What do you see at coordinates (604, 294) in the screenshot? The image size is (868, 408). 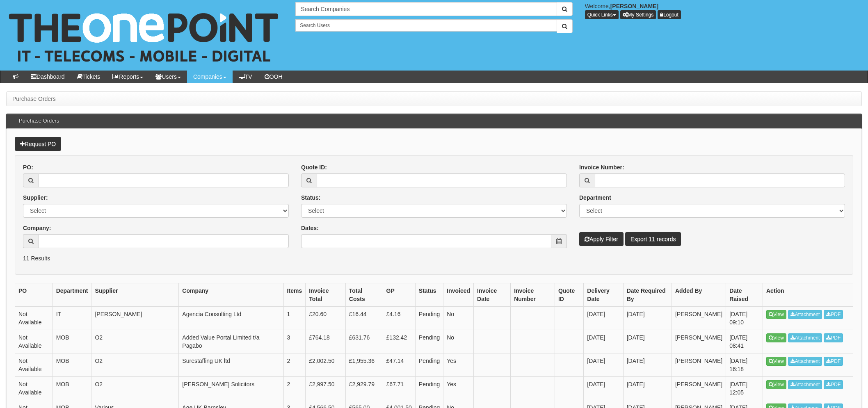 I see `th: Delivery Date` at bounding box center [604, 294].